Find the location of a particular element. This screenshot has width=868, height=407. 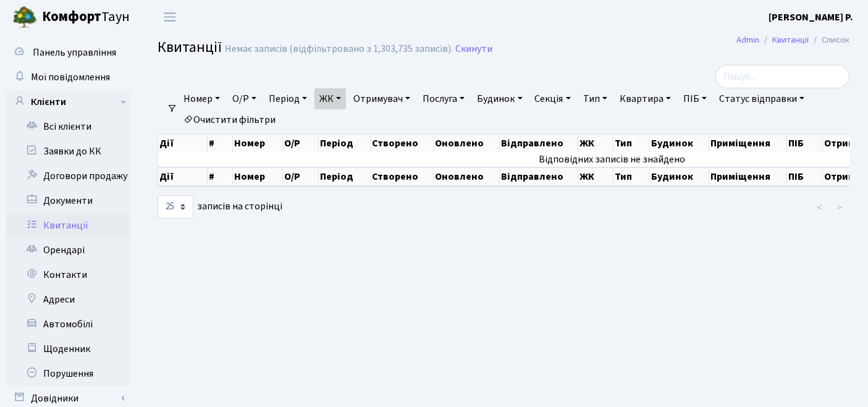

a: Панель управління is located at coordinates (68, 53).